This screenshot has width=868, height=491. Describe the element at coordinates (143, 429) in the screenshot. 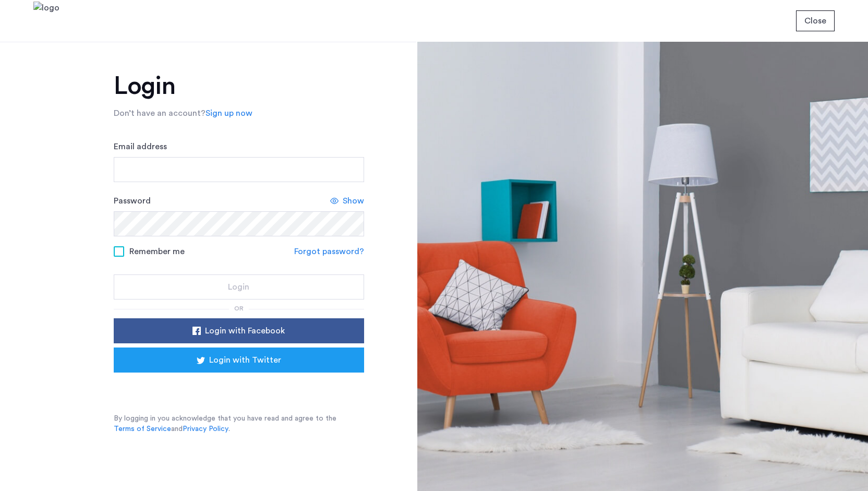

I see `a: Terms of Service` at that location.